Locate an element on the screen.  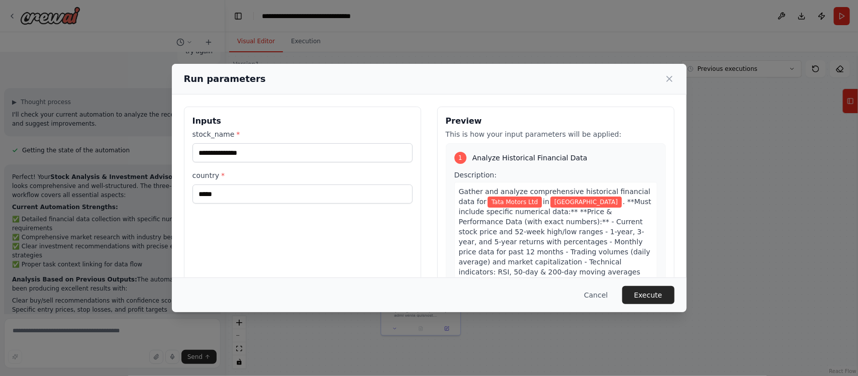
span: Description: is located at coordinates (475, 175).